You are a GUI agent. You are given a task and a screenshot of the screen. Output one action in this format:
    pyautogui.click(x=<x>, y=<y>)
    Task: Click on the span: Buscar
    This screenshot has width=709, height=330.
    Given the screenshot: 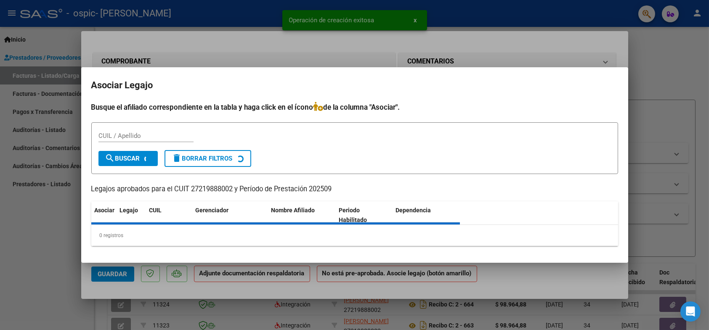 What is the action you would take?
    pyautogui.click(x=123, y=159)
    